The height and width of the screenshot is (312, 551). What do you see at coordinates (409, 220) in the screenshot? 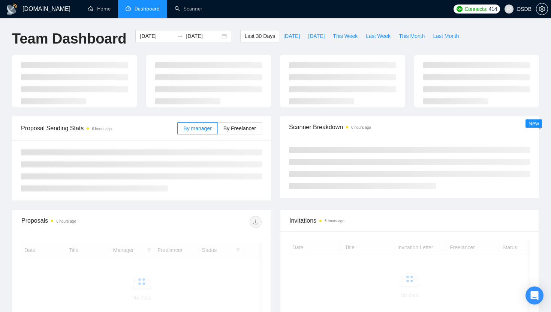
I see `span: Invitations` at bounding box center [409, 220].